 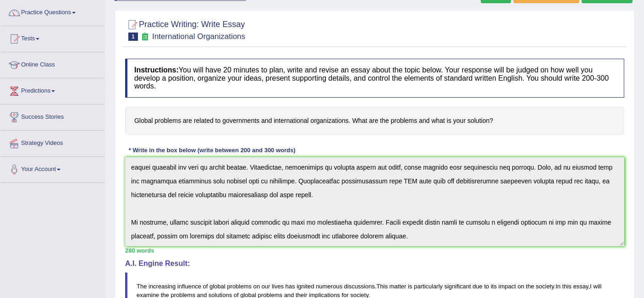 I want to click on span: essay, so click(x=580, y=286).